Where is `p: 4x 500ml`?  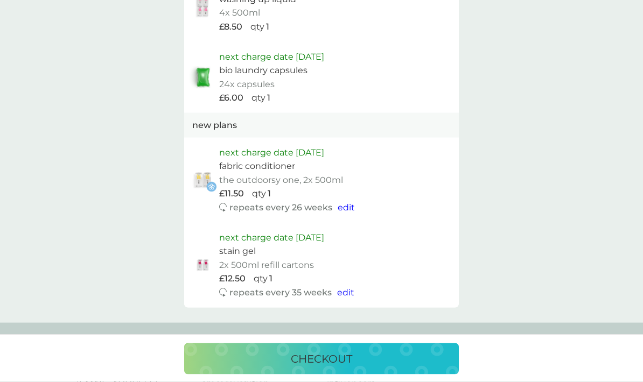
p: 4x 500ml is located at coordinates (240, 13).